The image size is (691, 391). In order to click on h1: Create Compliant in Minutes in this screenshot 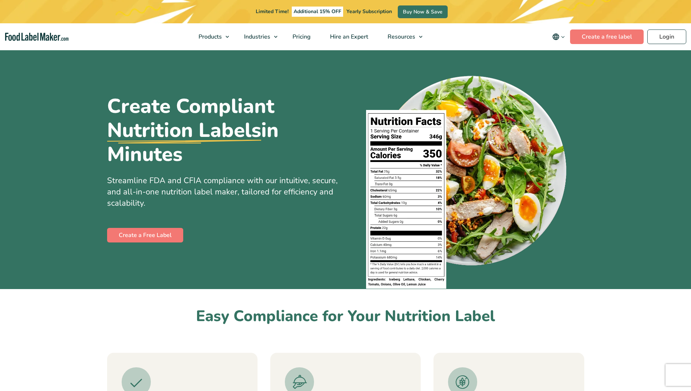, I will do `click(224, 130)`.